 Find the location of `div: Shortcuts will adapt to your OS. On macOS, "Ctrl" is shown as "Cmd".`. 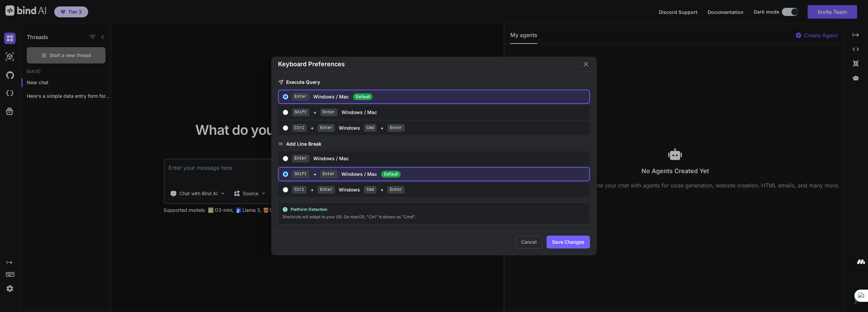

div: Shortcuts will adapt to your OS. On macOS, "Ctrl" is shown as "Cmd". is located at coordinates (434, 217).